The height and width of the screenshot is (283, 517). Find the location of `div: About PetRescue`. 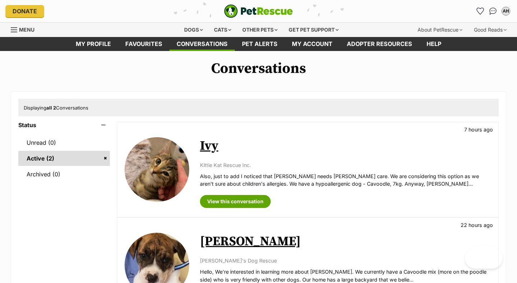

div: About PetRescue is located at coordinates (440, 30).